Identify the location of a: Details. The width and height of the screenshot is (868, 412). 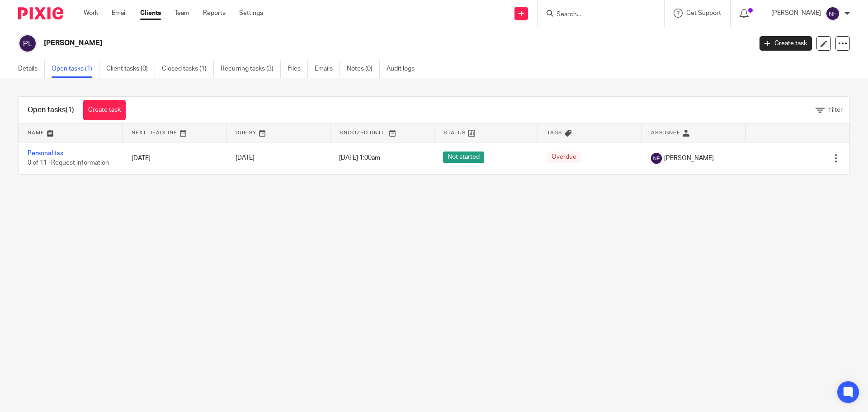
(31, 69).